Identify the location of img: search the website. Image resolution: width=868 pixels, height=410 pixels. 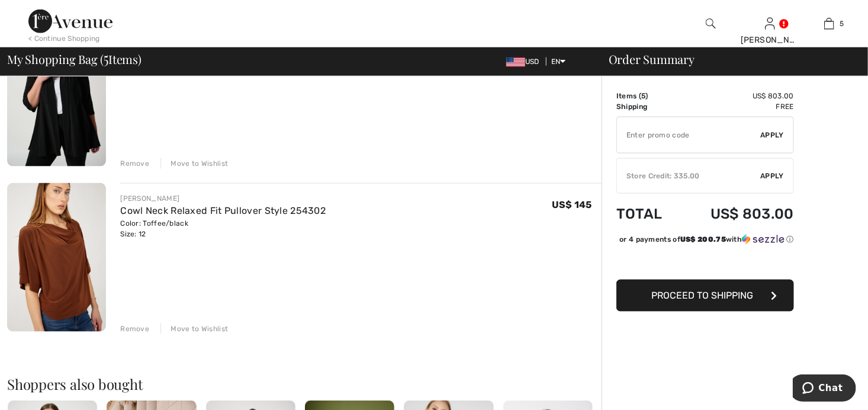
(711, 24).